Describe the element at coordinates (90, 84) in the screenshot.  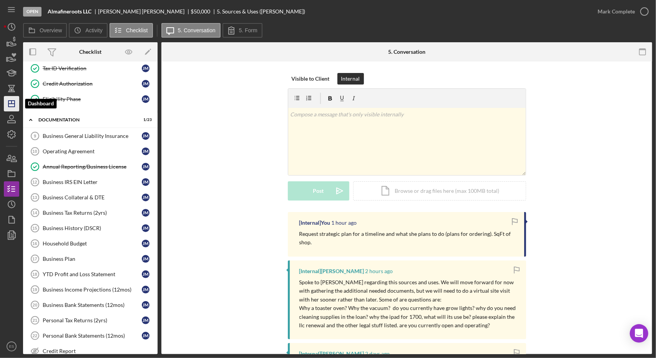
I see `a: Credit AuthorizationJM` at that location.